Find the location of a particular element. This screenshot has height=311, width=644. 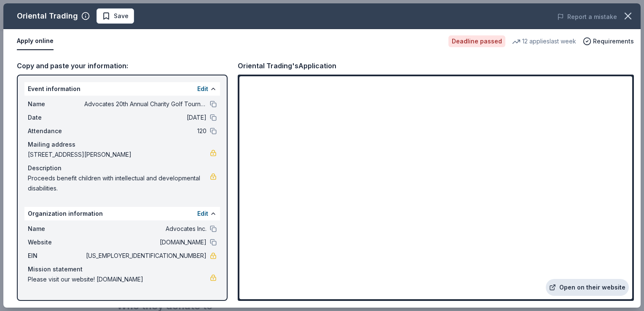

button: Requirements is located at coordinates (608, 41).